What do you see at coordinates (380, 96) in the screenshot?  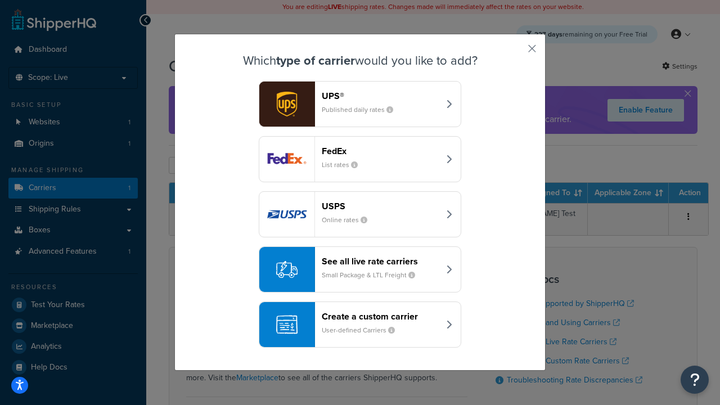 I see `header: UPS®` at bounding box center [380, 96].